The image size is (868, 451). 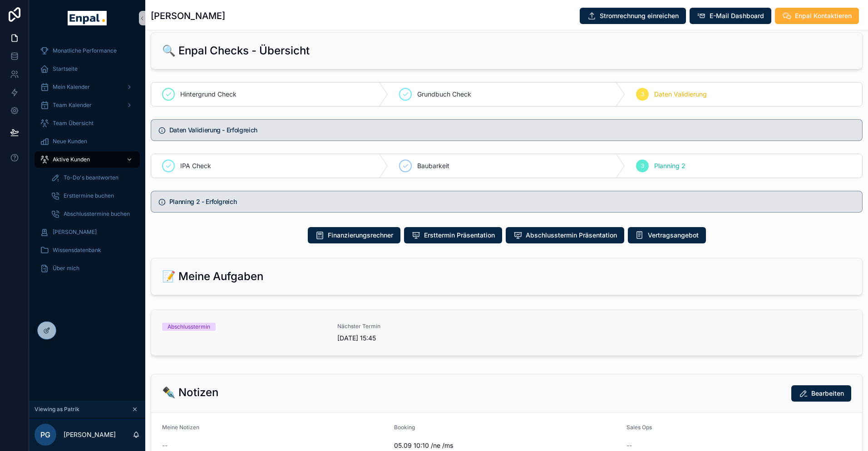 I want to click on a: Mein Kalender, so click(x=87, y=87).